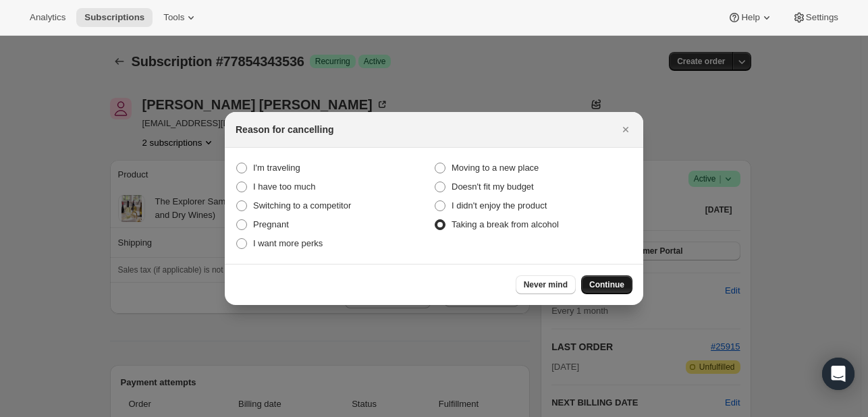 The image size is (868, 417). What do you see at coordinates (750, 18) in the screenshot?
I see `button: Help` at bounding box center [750, 18].